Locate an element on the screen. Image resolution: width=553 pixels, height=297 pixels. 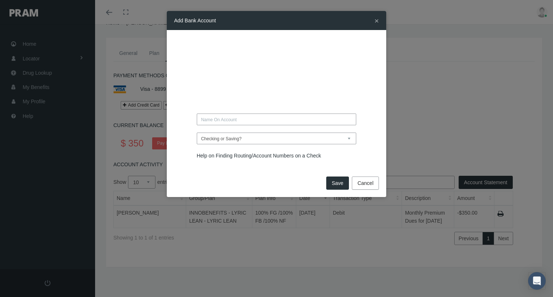
input: Name On Account is located at coordinates (277, 119).